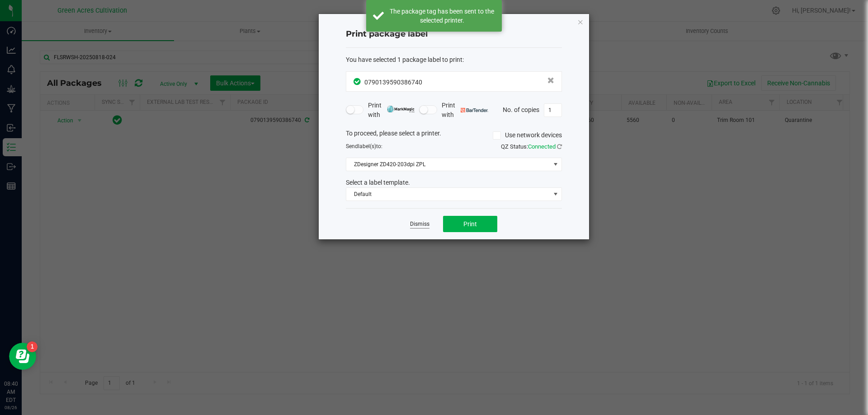 This screenshot has width=868, height=415. I want to click on h4: Print package label, so click(454, 35).